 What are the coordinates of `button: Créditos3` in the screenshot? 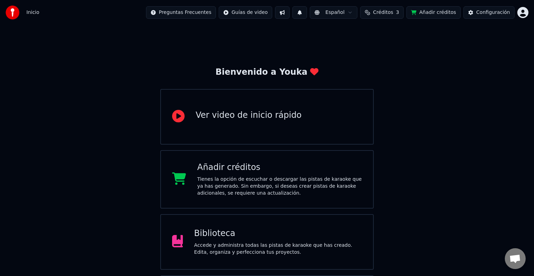 It's located at (381, 13).